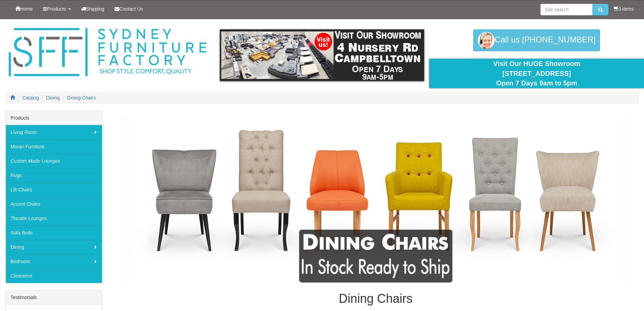 The image size is (644, 311). I want to click on a: Accent Chairs, so click(54, 204).